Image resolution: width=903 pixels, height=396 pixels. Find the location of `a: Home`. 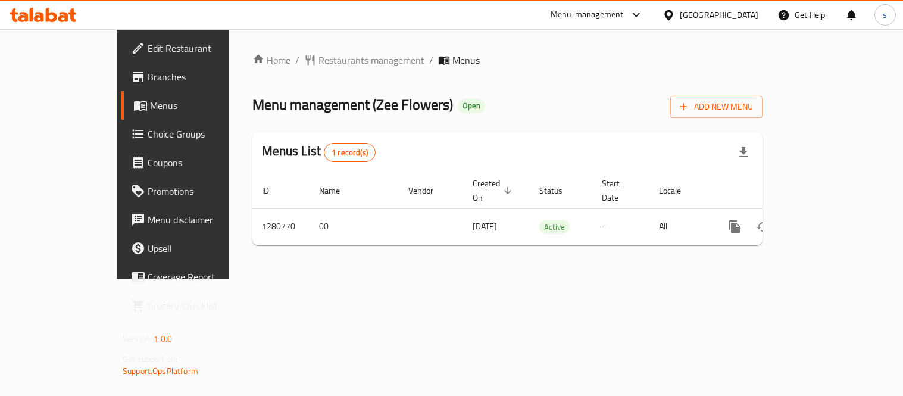

a: Home is located at coordinates (271, 60).